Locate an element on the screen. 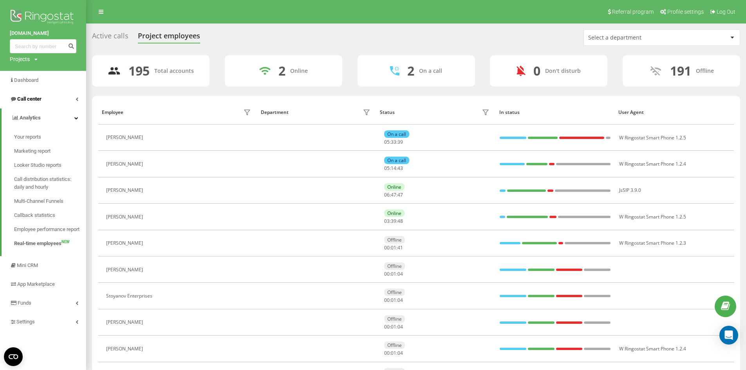 The width and height of the screenshot is (746, 370). span: 14 is located at coordinates (394, 168).